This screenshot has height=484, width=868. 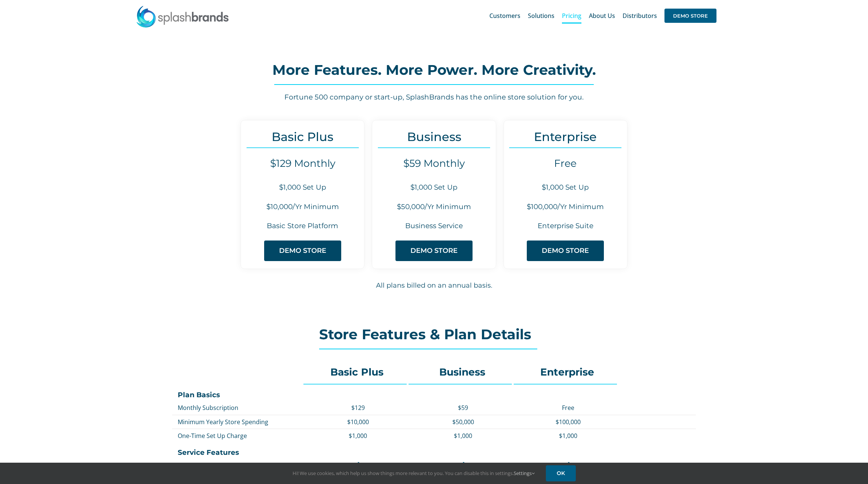 What do you see at coordinates (560, 473) in the screenshot?
I see `a: OK` at bounding box center [560, 473].